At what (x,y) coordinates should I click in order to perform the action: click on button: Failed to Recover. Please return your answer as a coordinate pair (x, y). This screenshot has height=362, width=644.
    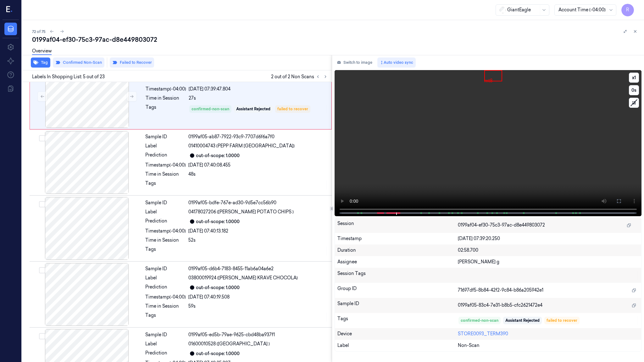
    Looking at the image, I should click on (132, 63).